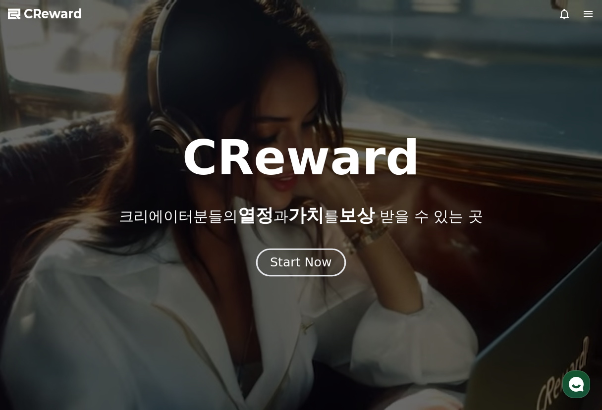 The width and height of the screenshot is (602, 410). What do you see at coordinates (159, 326) in the screenshot?
I see `a: 설정` at bounding box center [159, 326].